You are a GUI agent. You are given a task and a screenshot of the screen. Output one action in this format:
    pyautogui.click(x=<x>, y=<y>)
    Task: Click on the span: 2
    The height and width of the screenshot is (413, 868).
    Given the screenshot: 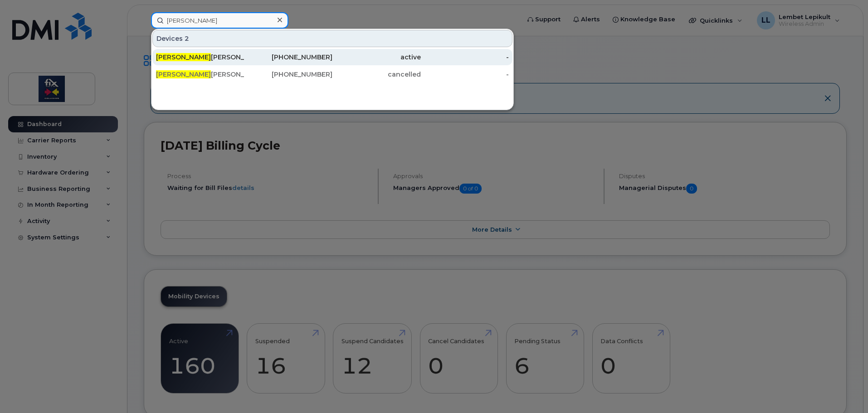 What is the action you would take?
    pyautogui.click(x=187, y=39)
    